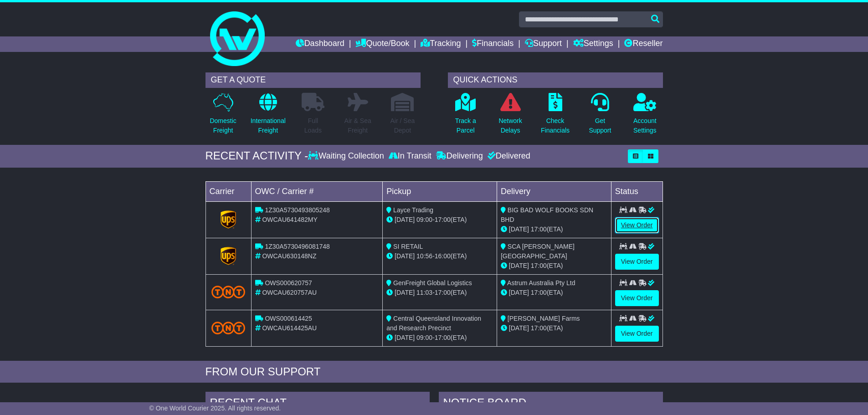 This screenshot has width=868, height=415. What do you see at coordinates (297, 247) in the screenshot?
I see `span: 1Z30A5730496081748` at bounding box center [297, 247].